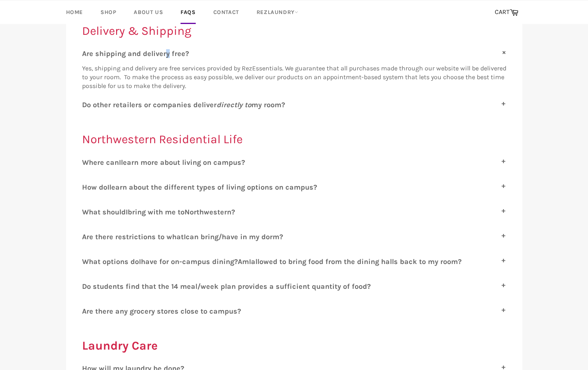  What do you see at coordinates (156, 212) in the screenshot?
I see `span: bring with me to` at bounding box center [156, 212].